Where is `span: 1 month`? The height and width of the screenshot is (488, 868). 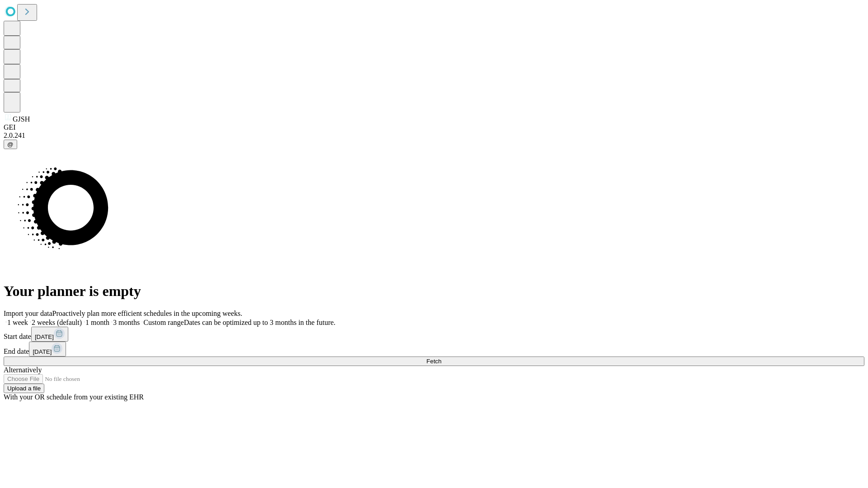
span: 1 month is located at coordinates (97, 322).